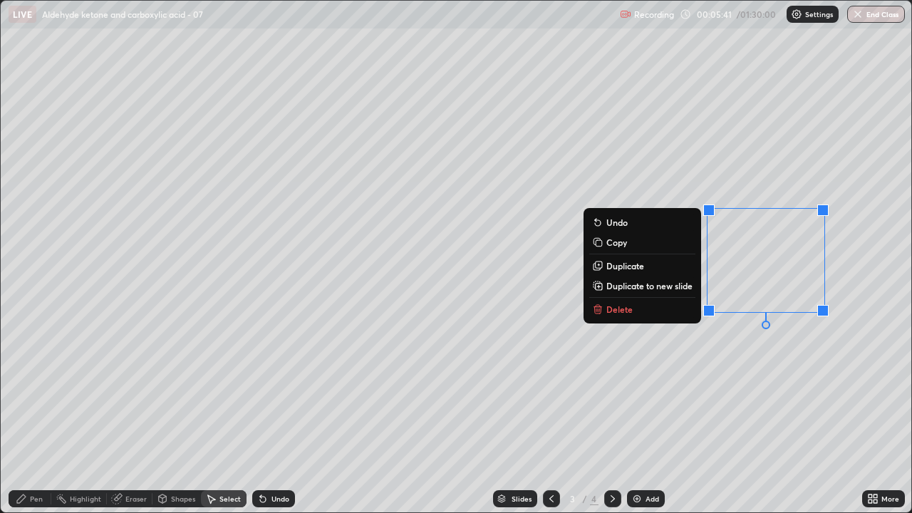  Describe the element at coordinates (875, 14) in the screenshot. I see `button: End Class` at that location.